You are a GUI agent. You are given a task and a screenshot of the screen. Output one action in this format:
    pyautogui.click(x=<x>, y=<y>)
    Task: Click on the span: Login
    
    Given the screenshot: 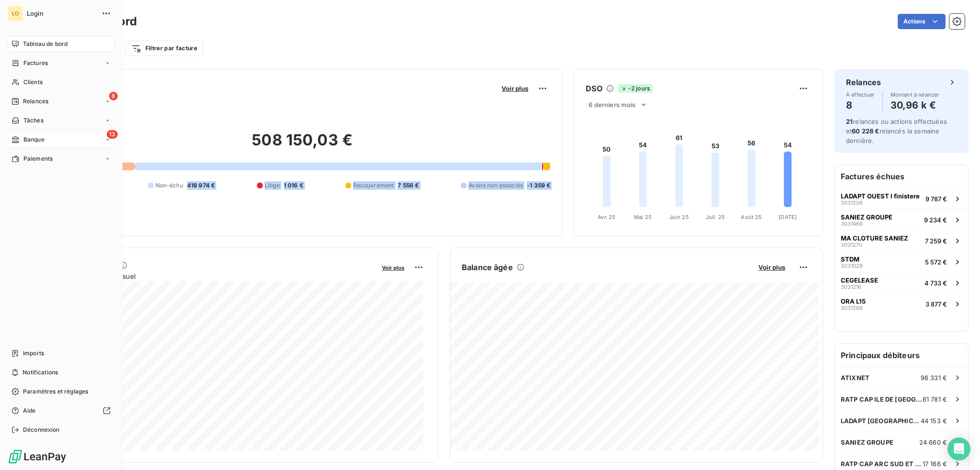 What is the action you would take?
    pyautogui.click(x=61, y=13)
    